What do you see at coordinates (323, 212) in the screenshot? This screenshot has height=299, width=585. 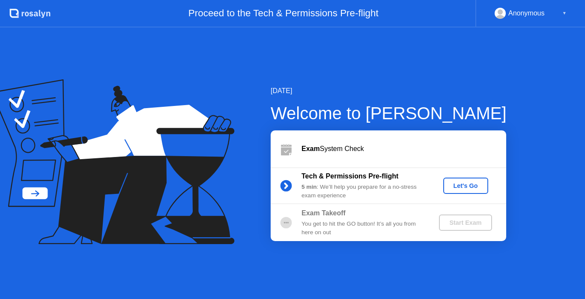 I see `b: Exam Takeoff` at bounding box center [323, 212].